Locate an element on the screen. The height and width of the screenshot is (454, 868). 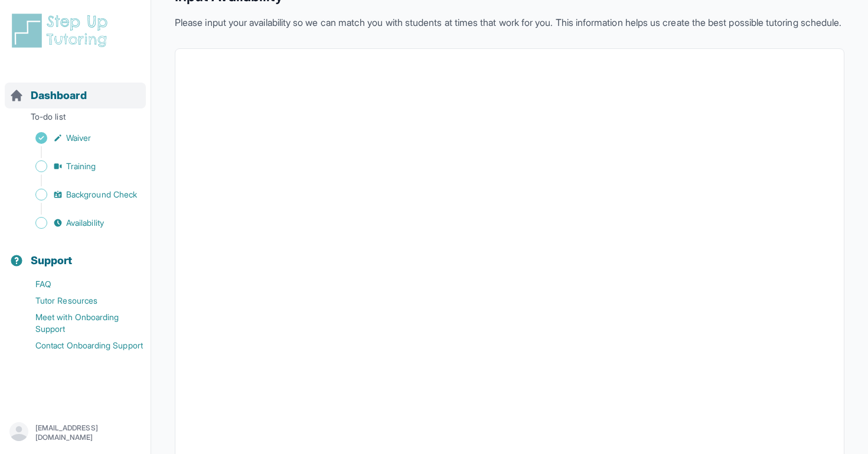
span: Support is located at coordinates (52, 261).